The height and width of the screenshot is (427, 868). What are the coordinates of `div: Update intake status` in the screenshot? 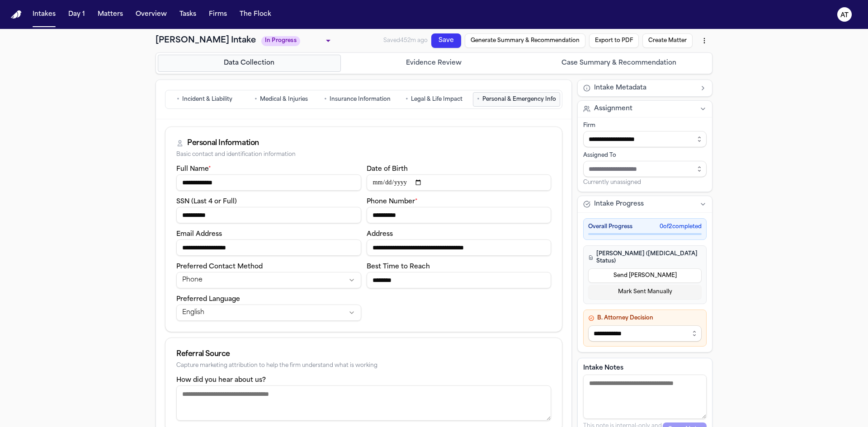 It's located at (297, 41).